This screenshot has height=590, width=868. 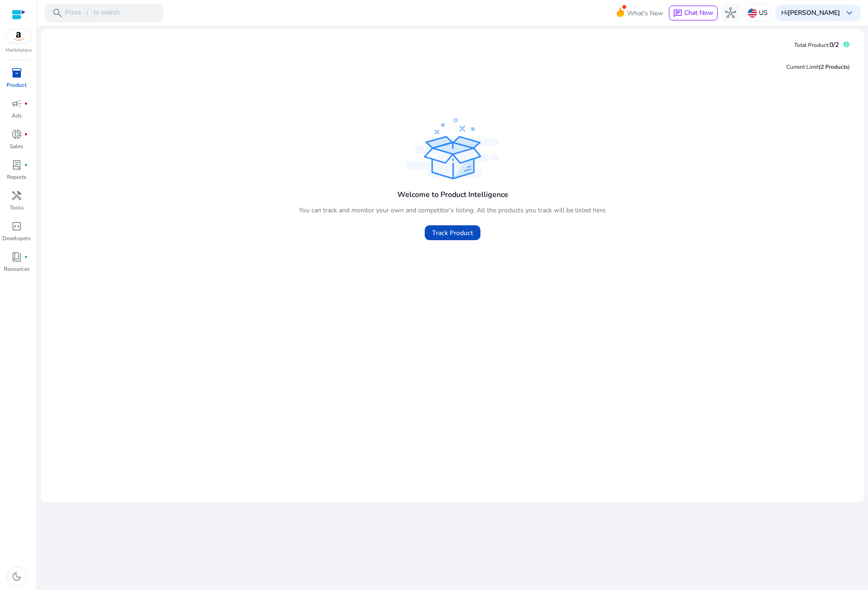 What do you see at coordinates (812, 45) in the screenshot?
I see `span: Total Product:` at bounding box center [812, 45].